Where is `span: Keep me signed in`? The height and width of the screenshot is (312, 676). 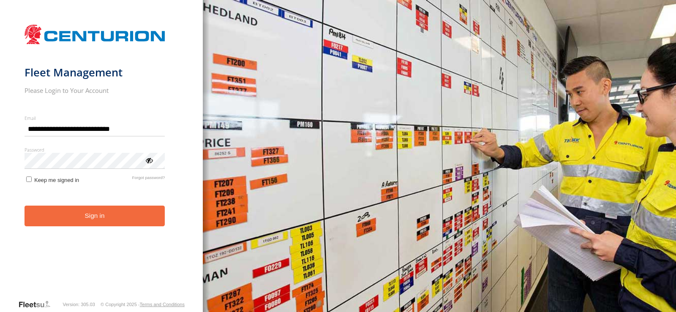
span: Keep me signed in is located at coordinates (57, 180).